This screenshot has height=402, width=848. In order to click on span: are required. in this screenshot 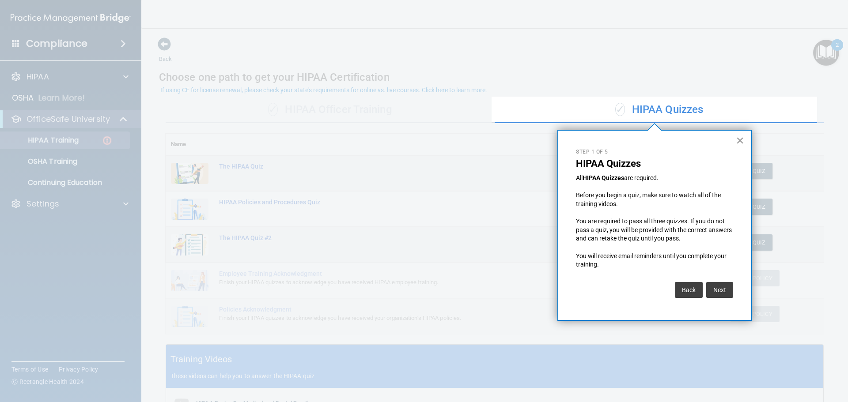, I will do `click(641, 178)`.